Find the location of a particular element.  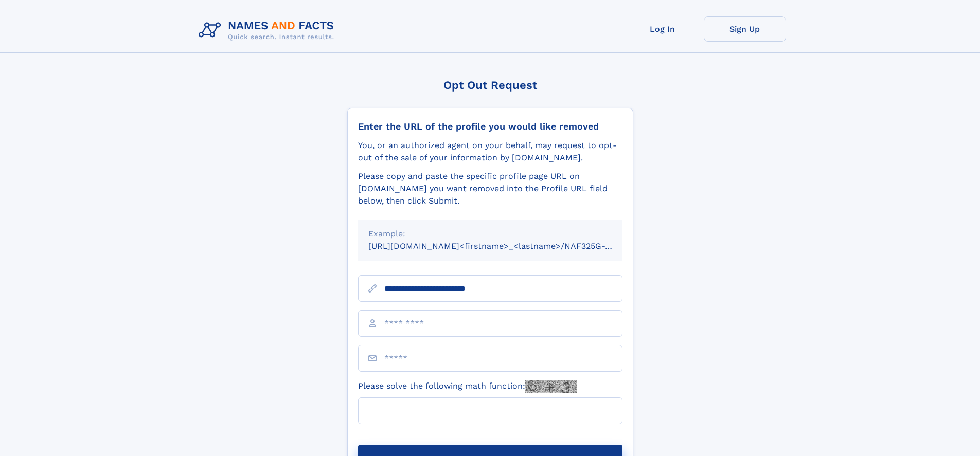

a: Sign Up is located at coordinates (745, 29).